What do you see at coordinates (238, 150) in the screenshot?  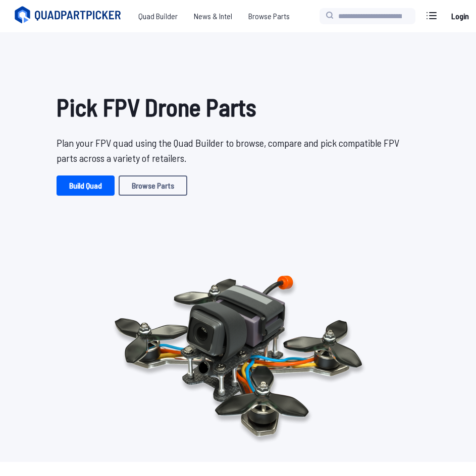 I see `p: Plan your FPV quad using the Quad Builder to browse, compare and pick compatible FPV parts across...` at bounding box center [238, 150].